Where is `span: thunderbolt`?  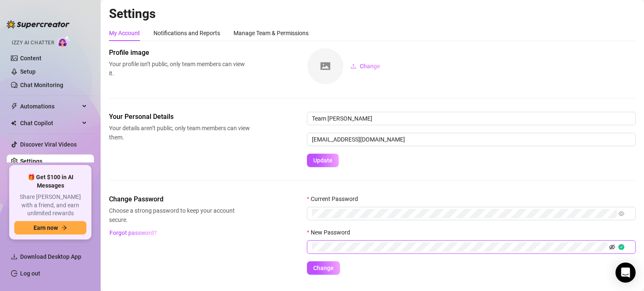 span: thunderbolt is located at coordinates (14, 106).